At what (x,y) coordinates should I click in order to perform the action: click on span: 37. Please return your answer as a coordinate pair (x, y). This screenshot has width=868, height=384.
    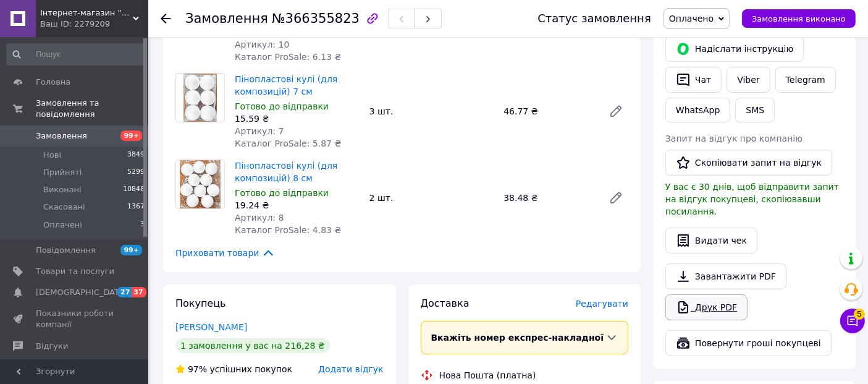
    Looking at the image, I should click on (138, 292).